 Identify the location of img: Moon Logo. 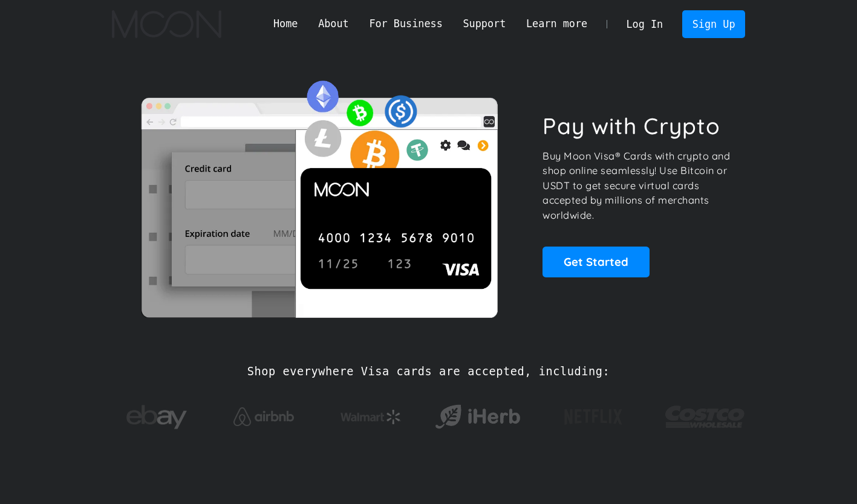
(166, 24).